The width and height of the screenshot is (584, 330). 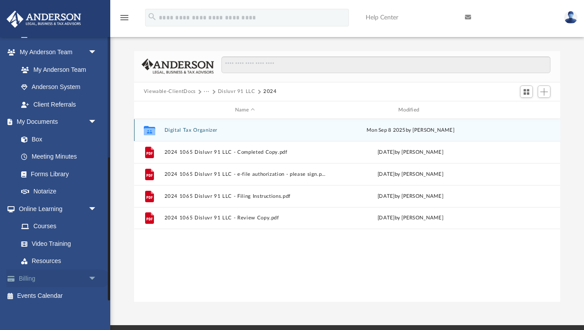 What do you see at coordinates (124, 20) in the screenshot?
I see `a: menu` at bounding box center [124, 20].